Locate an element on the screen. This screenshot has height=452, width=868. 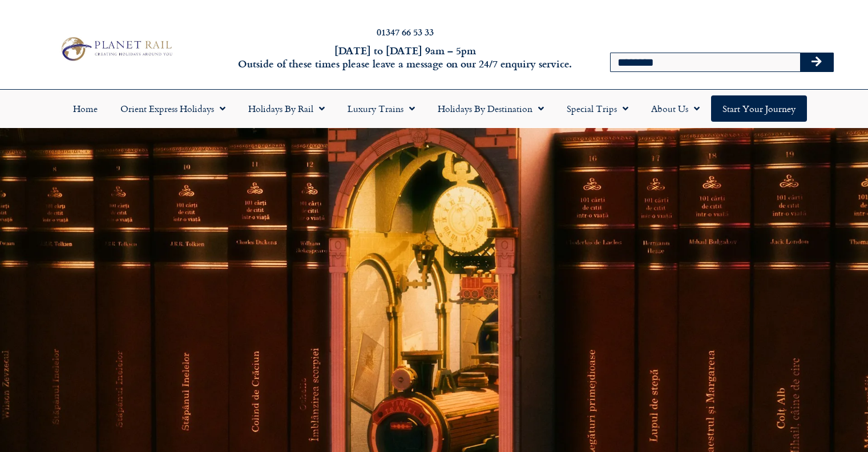
a: Special Trips is located at coordinates (597, 108).